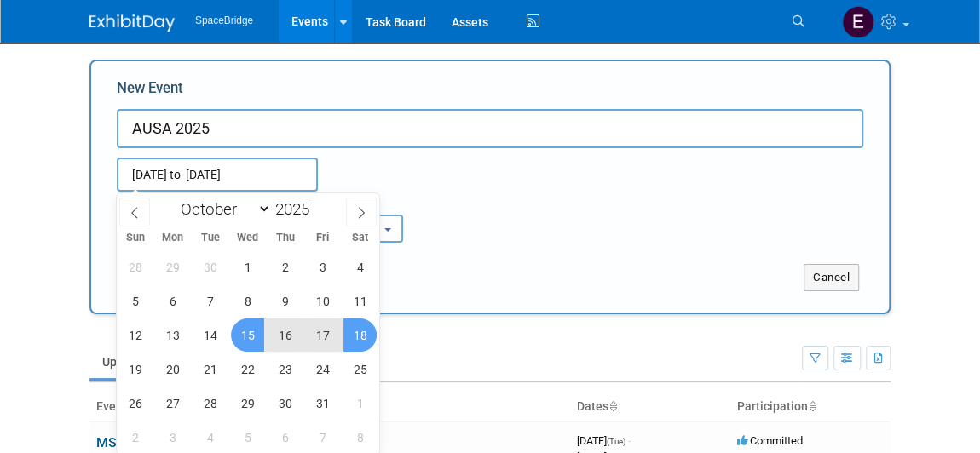 The width and height of the screenshot is (980, 453). What do you see at coordinates (247, 403) in the screenshot?
I see `span: October 29, 2025` at bounding box center [247, 403].